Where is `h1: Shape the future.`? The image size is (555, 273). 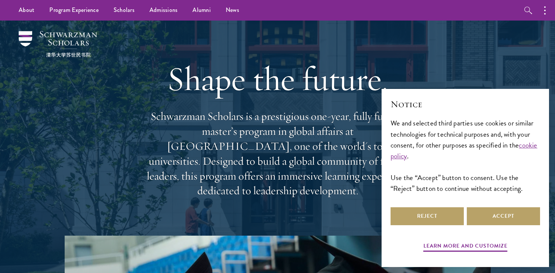 h1: Shape the future. is located at coordinates (278, 79).